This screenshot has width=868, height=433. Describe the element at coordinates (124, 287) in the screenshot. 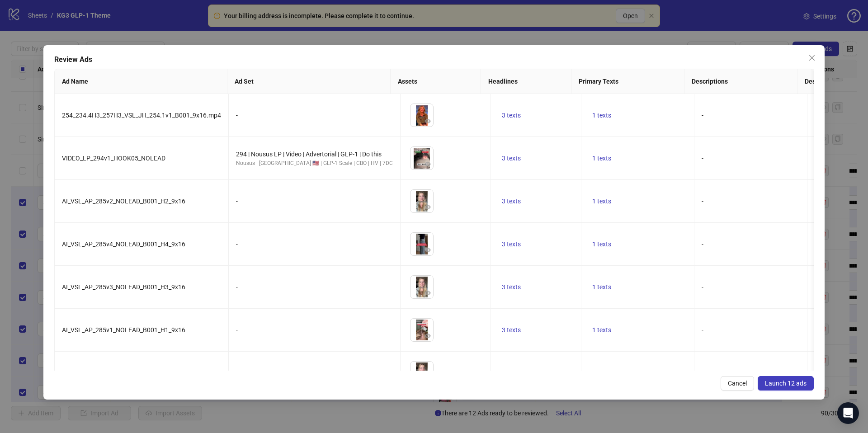

I see `span: AI_VSL_AP_285v3_NOLEAD_B001_H3_9x16` at that location.